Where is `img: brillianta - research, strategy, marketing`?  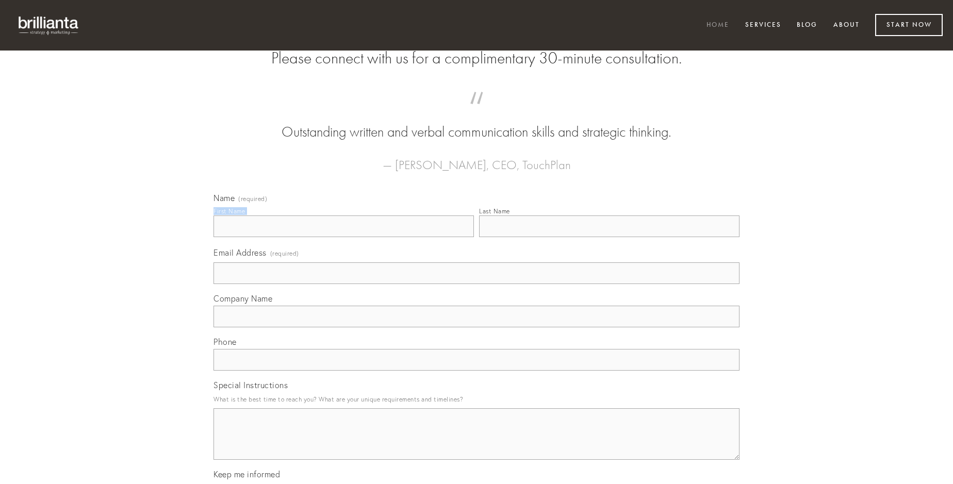 img: brillianta - research, strategy, marketing is located at coordinates (49, 25).